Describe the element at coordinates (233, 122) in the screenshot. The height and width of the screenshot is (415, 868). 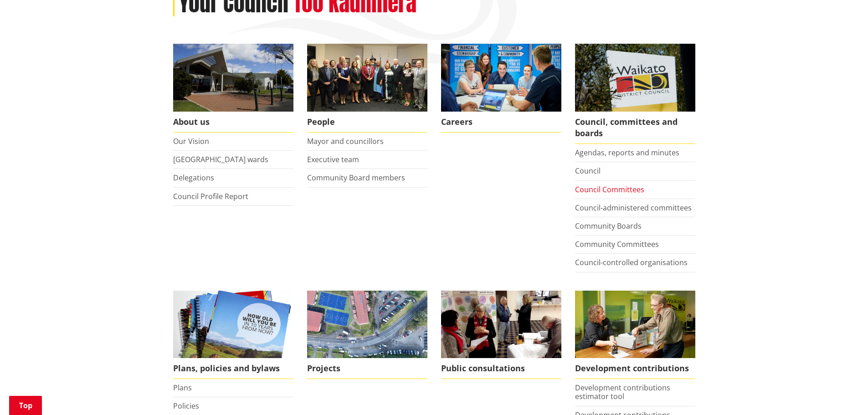
I see `span: About us` at that location.